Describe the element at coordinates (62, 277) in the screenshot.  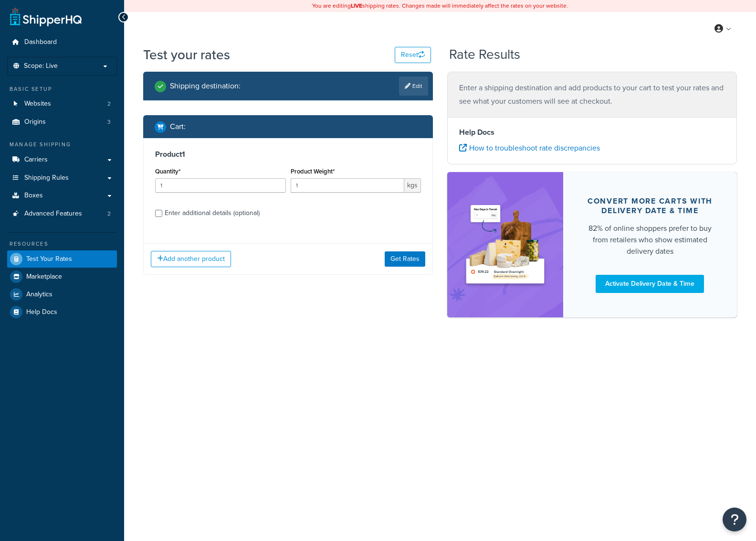
I see `li: Marketplace` at that location.